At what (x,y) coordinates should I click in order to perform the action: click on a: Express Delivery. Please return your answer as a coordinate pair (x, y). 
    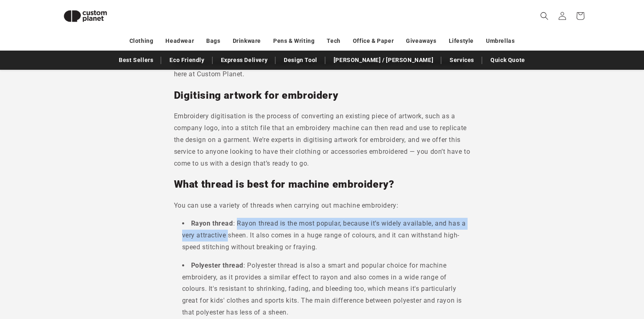
    Looking at the image, I should click on (244, 60).